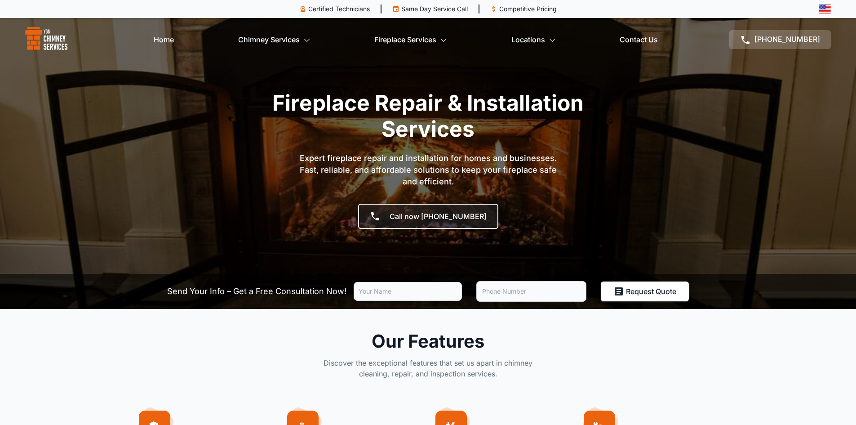 The image size is (856, 425). Describe the element at coordinates (274, 40) in the screenshot. I see `a: Chimney Services` at that location.